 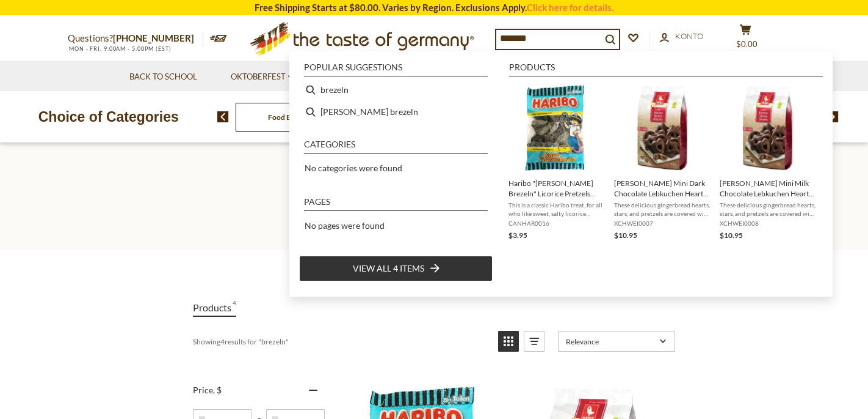 I want to click on span: $0.00, so click(x=747, y=44).